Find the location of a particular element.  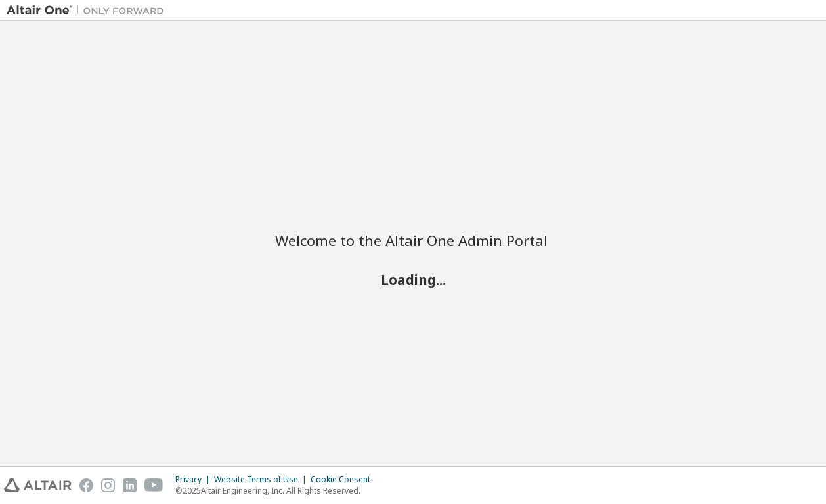

img: facebook.svg is located at coordinates (86, 485).